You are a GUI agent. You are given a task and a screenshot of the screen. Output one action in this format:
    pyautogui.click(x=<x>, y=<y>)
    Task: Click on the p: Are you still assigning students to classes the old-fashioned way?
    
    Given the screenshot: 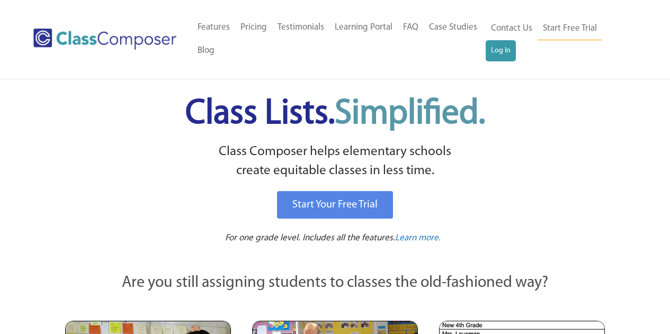 What is the action you would take?
    pyautogui.click(x=335, y=283)
    